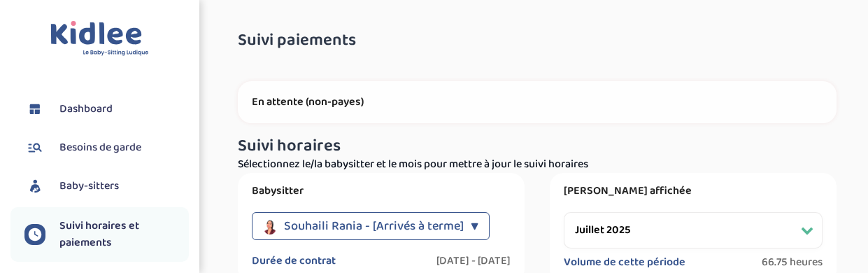  Describe the element at coordinates (297, 41) in the screenshot. I see `span: Suivi paiements` at that location.